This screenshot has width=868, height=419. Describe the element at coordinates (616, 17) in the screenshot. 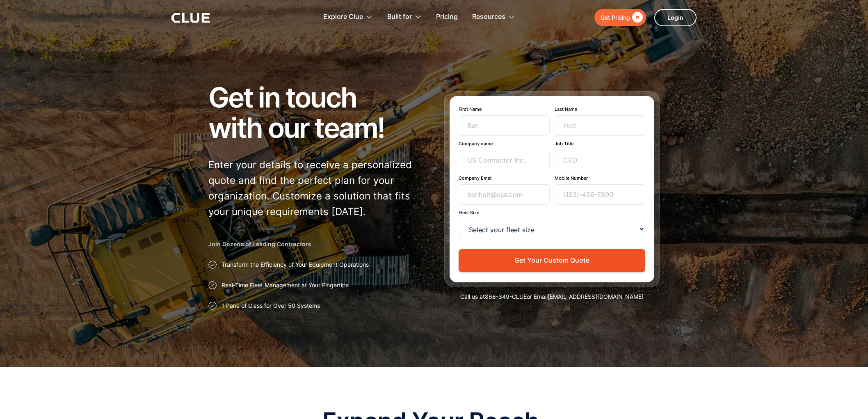

I see `div: Get Pricing` at that location.